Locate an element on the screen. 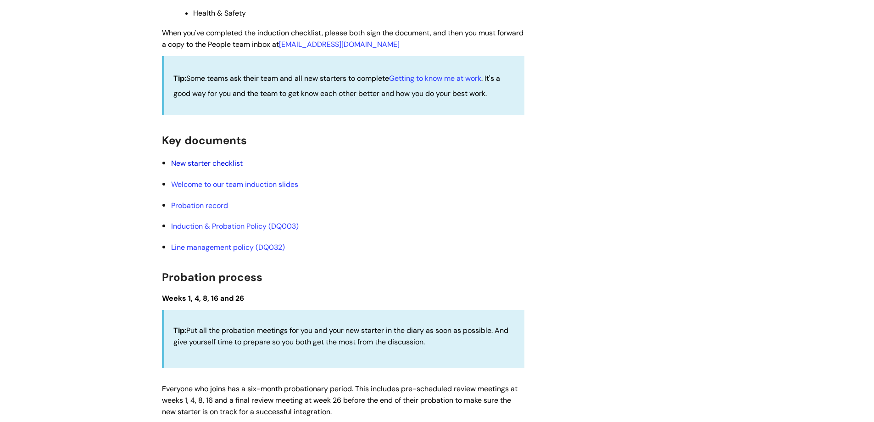 This screenshot has height=422, width=874. span: Some teams ask their team and all new starters to complete . It's a good way for you and the team... is located at coordinates (337, 85).